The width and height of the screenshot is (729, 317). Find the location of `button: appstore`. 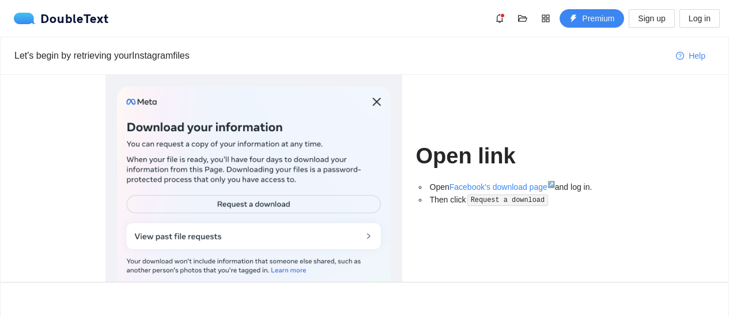

button: appstore is located at coordinates (545, 18).